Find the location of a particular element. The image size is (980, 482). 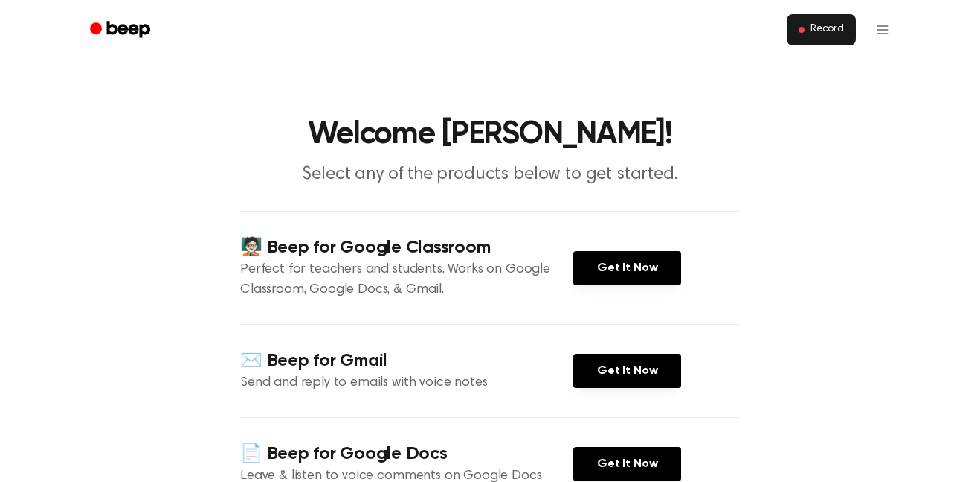

h4: 📄 Beep for Google Docs is located at coordinates (406, 453).